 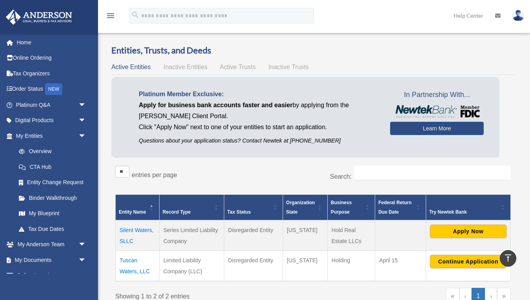 I want to click on th: Tax Status: Activate to sort, so click(x=253, y=207).